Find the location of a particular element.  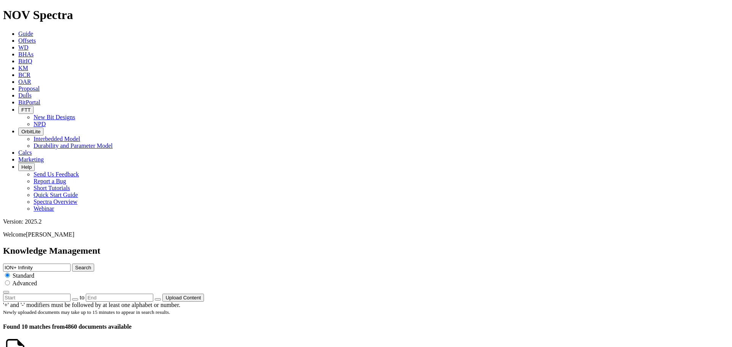

a: Dulls is located at coordinates (25, 95).